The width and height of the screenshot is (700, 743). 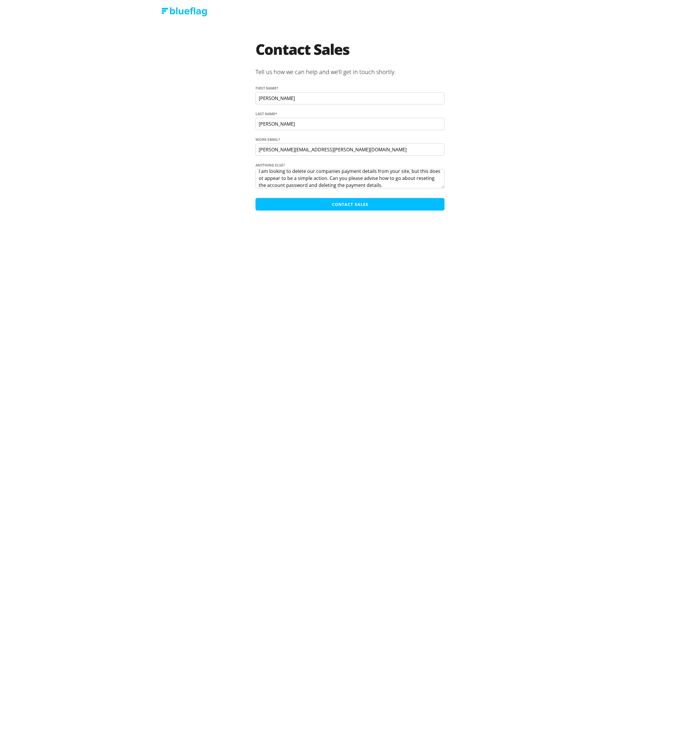 What do you see at coordinates (266, 89) in the screenshot?
I see `span: First name` at bounding box center [266, 89].